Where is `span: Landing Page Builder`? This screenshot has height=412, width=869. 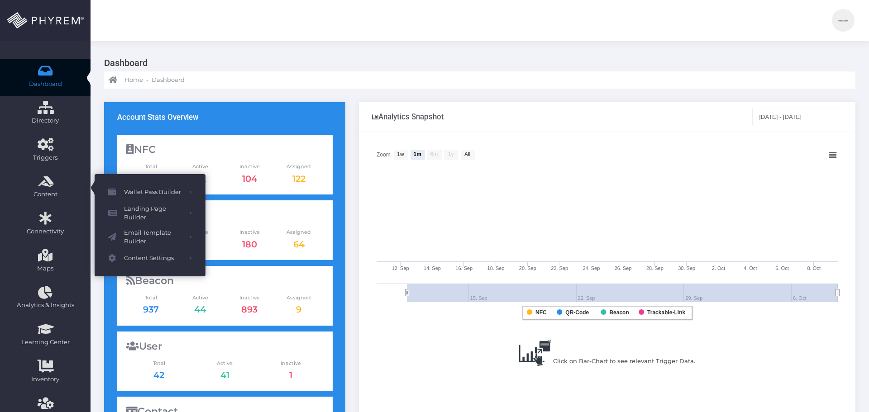
span: Landing Page Builder is located at coordinates (153, 213).